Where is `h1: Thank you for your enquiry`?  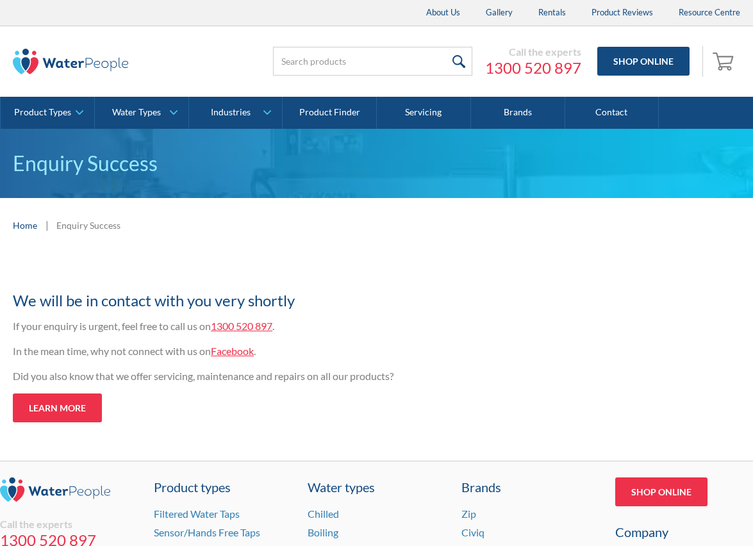 h1: Thank you for your enquiry is located at coordinates (263, 274).